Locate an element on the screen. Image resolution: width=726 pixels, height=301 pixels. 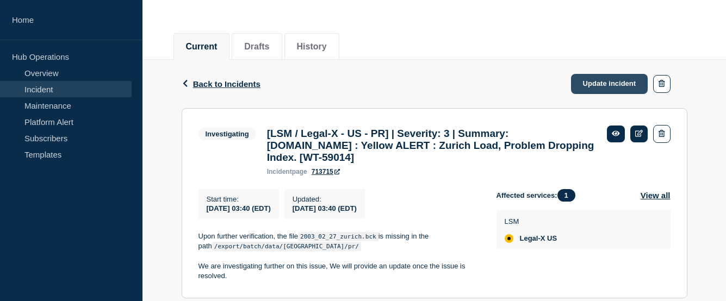
p: page is located at coordinates (287, 172).